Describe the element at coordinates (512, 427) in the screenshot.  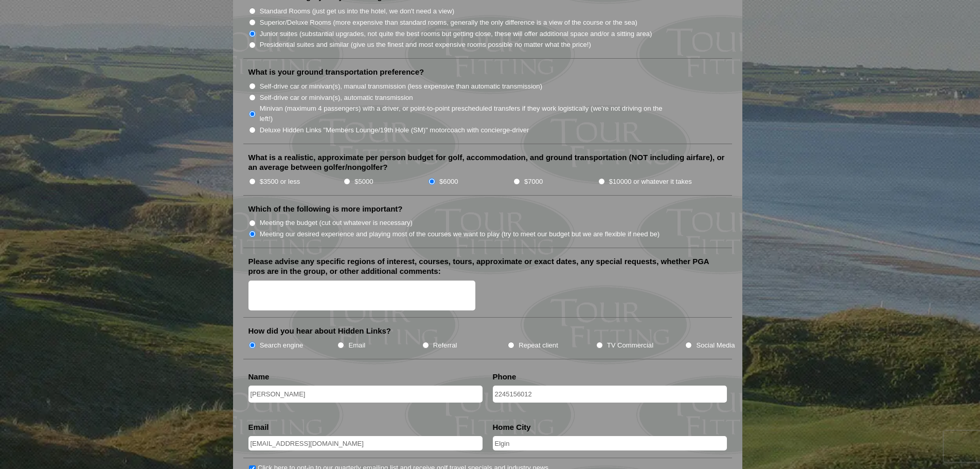
I see `label: Home City` at that location.